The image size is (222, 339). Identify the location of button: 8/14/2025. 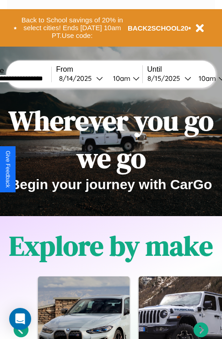
(81, 78).